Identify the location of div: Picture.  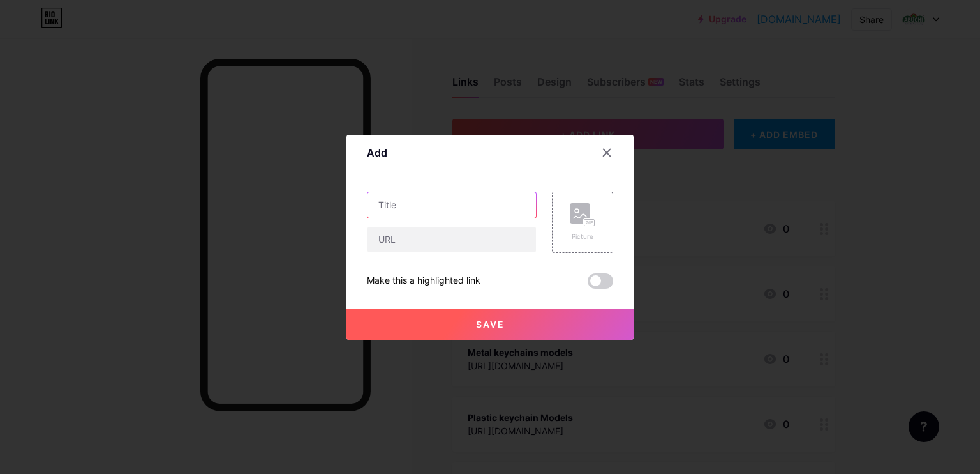
(583, 237).